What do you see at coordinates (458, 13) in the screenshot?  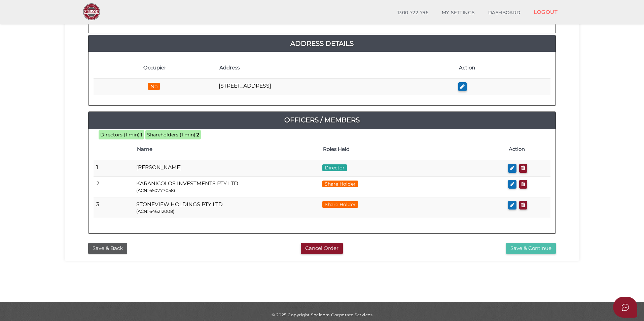 I see `a: MY SETTINGS` at bounding box center [458, 13].